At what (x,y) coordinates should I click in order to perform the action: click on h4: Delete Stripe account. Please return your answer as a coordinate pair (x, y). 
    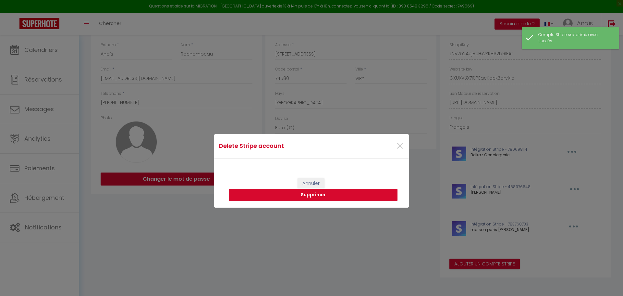
    Looking at the image, I should click on (279, 146).